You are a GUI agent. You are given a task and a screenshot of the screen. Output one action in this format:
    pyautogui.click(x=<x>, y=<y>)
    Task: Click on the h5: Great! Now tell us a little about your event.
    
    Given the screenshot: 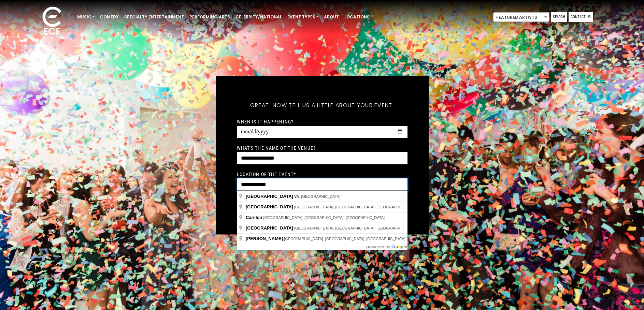 What is the action you would take?
    pyautogui.click(x=322, y=105)
    